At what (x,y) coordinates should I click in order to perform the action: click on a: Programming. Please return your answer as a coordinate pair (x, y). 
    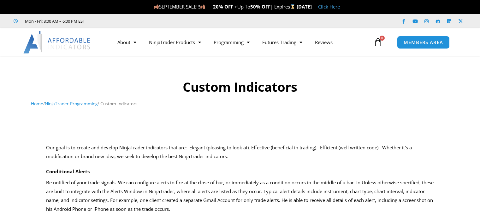
    Looking at the image, I should click on (232, 42).